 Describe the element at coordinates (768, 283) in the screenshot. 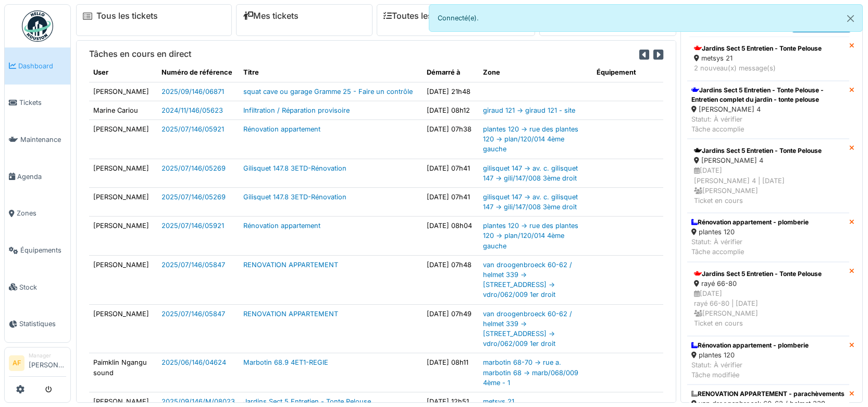

I see `div: rayé 66-80` at that location.